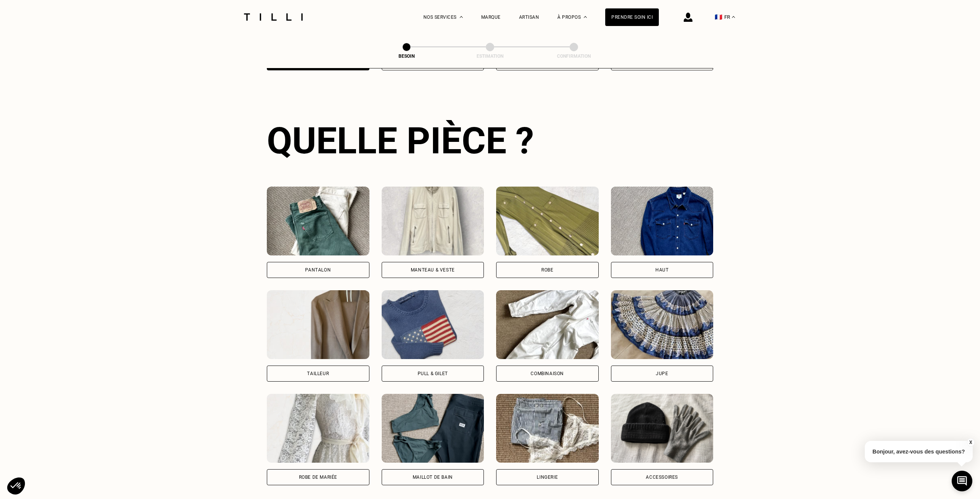 The height and width of the screenshot is (499, 980). Describe the element at coordinates (662, 477) in the screenshot. I see `div: Accessoires` at that location.